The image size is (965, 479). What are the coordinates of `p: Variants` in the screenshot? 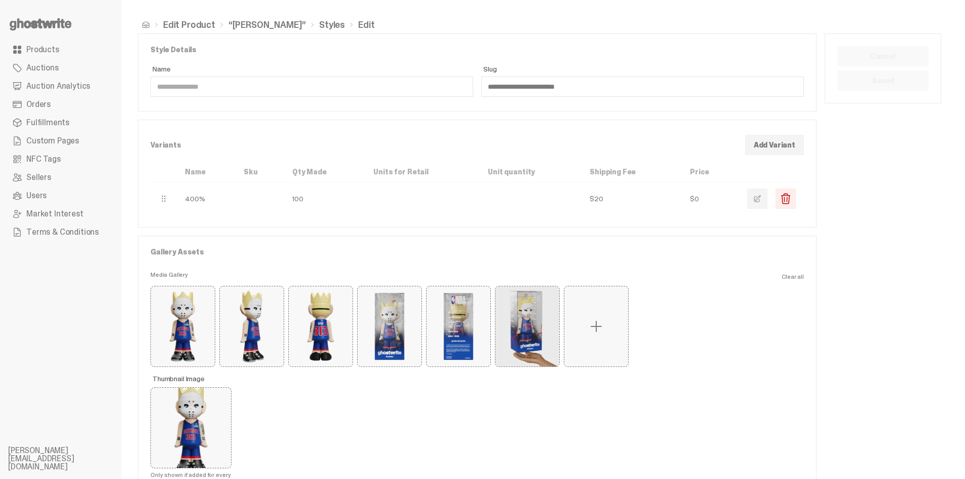 It's located at (448, 145).